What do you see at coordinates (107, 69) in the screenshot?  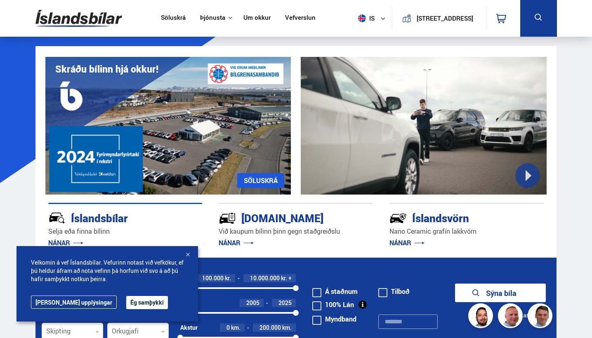 I see `h1: Skráðu bílinn hjá okkur!` at bounding box center [107, 69].